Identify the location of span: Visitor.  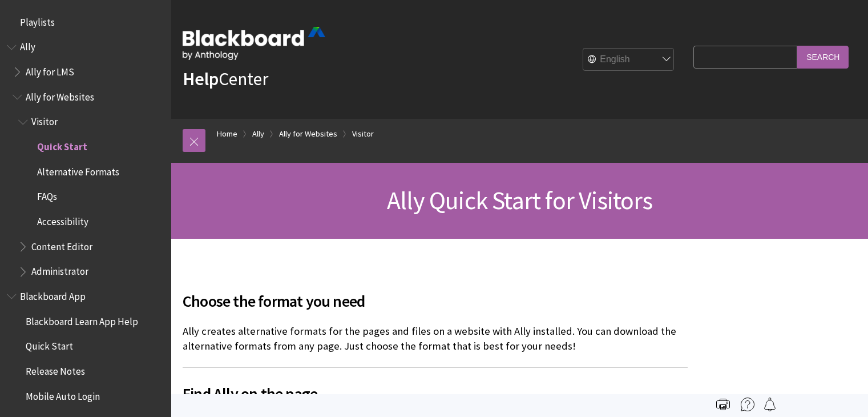
(44, 120).